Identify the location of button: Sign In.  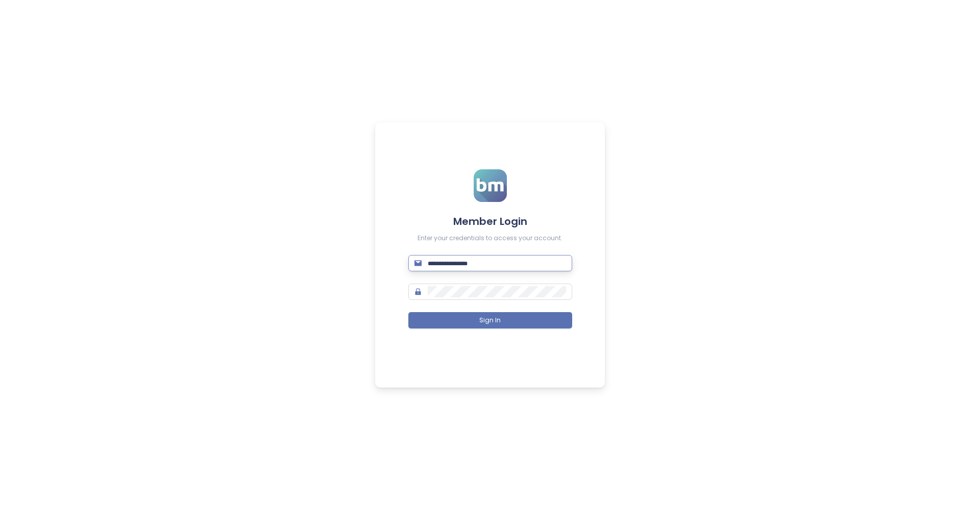
(490, 321).